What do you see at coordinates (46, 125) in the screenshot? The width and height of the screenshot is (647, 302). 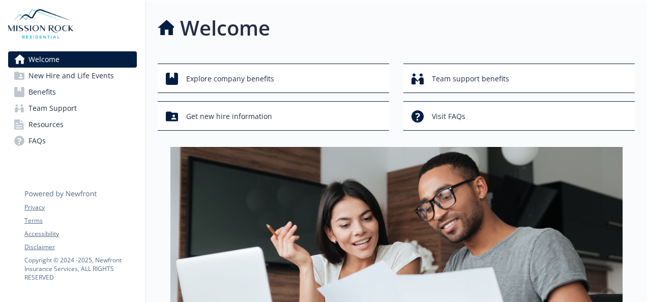 I see `span: Resources` at bounding box center [46, 125].